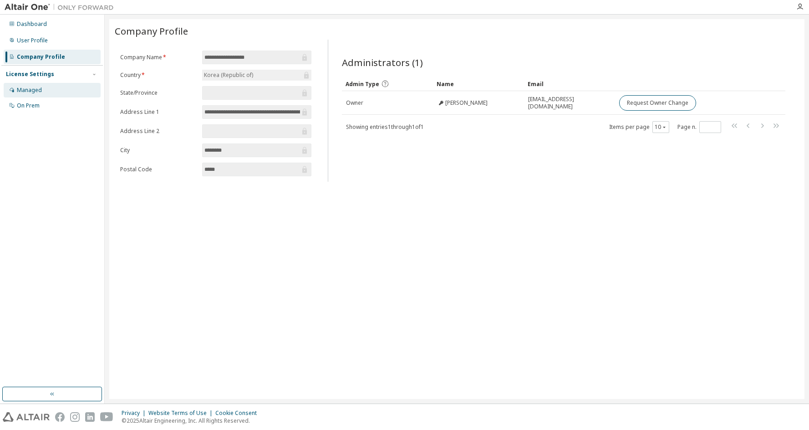  Describe the element at coordinates (479, 84) in the screenshot. I see `div: Name` at that location.